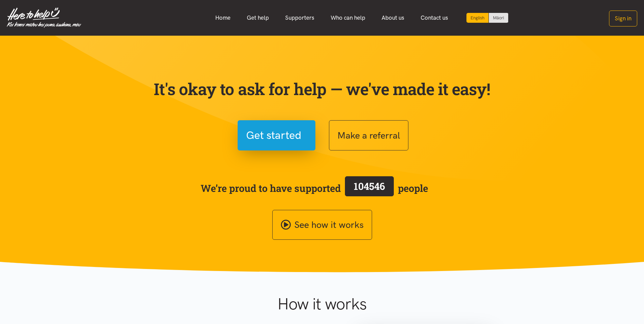 Image resolution: width=644 pixels, height=324 pixels. I want to click on a: Supporters, so click(300, 18).